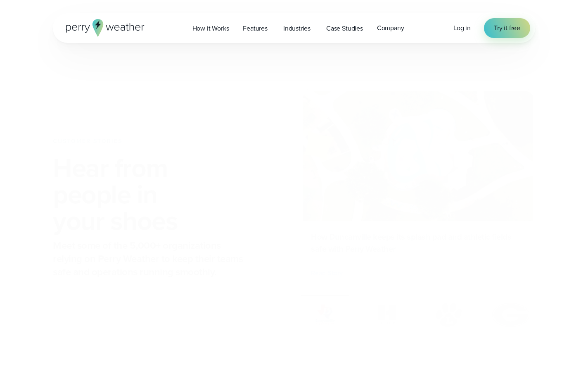 Image resolution: width=588 pixels, height=386 pixels. I want to click on span: Features, so click(255, 29).